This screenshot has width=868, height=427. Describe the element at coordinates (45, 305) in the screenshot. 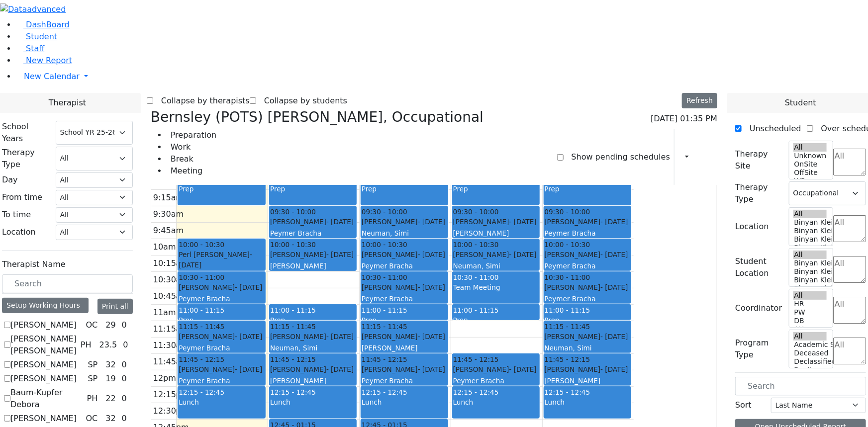

I see `div: Setup Working Hours` at that location.